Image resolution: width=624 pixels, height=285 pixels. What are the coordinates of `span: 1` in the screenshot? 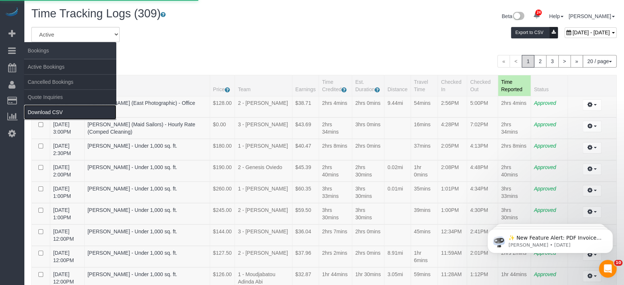 It's located at (528, 61).